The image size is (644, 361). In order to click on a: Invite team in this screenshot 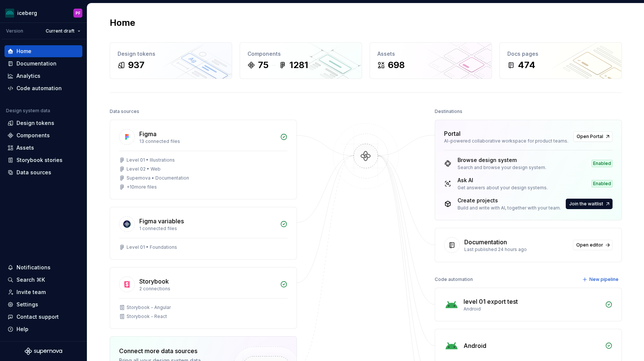, I will do `click(44, 292)`.